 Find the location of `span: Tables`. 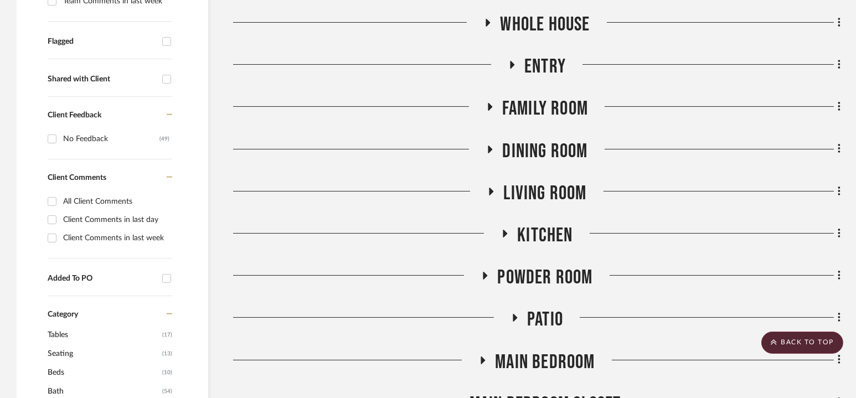

span: Tables is located at coordinates (103, 335).